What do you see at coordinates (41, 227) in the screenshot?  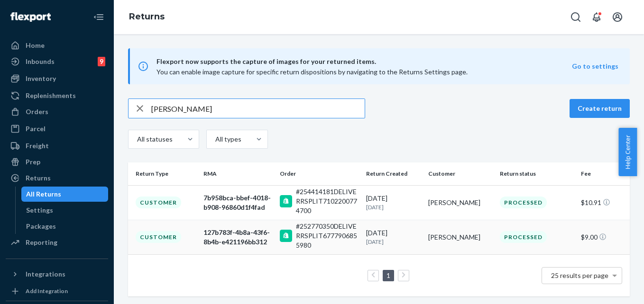 I see `div: Packages` at bounding box center [41, 227].